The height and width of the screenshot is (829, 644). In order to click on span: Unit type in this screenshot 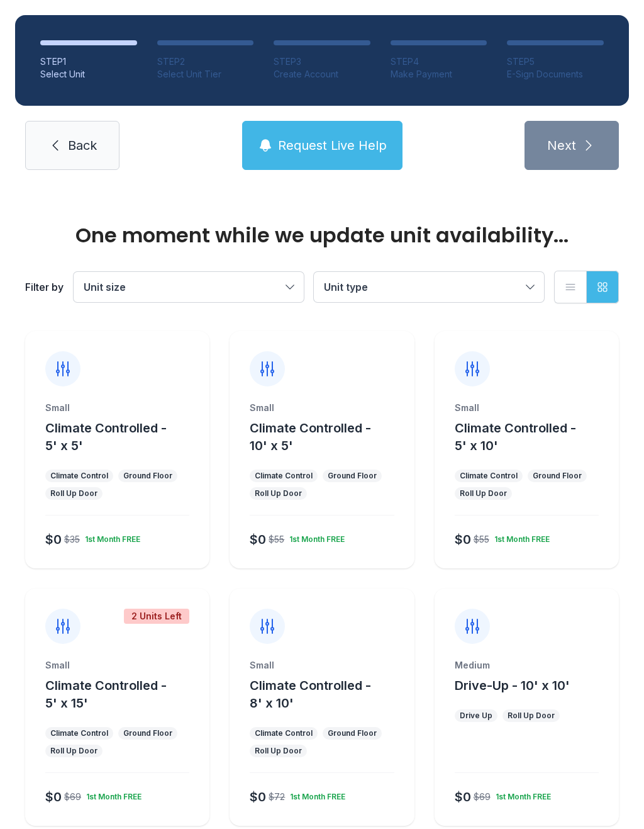, I will do `click(346, 287)`.